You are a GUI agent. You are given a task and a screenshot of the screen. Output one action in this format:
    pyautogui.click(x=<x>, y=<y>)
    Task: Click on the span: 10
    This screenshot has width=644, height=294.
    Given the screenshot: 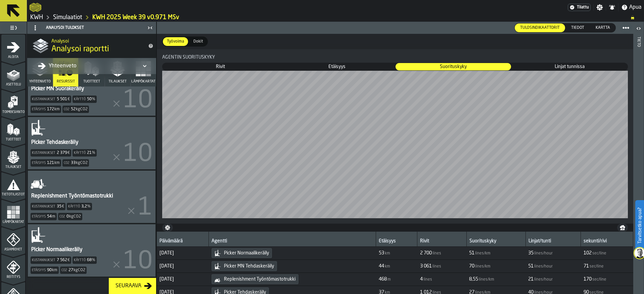 What is the action you would take?
    pyautogui.click(x=138, y=101)
    